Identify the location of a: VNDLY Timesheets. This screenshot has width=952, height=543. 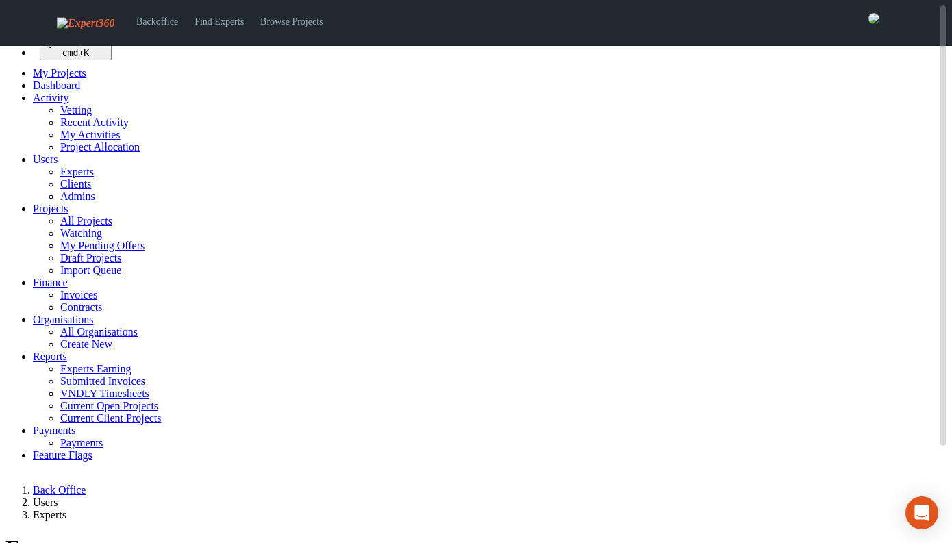
(105, 393).